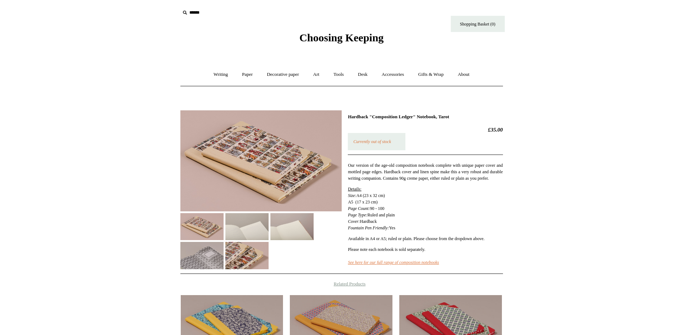 This screenshot has height=335, width=683. What do you see at coordinates (338, 74) in the screenshot?
I see `a: Tools` at bounding box center [338, 74].